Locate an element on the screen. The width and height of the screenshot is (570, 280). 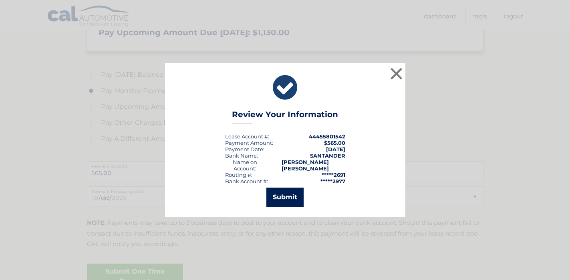
span: $565.00 is located at coordinates (334, 143).